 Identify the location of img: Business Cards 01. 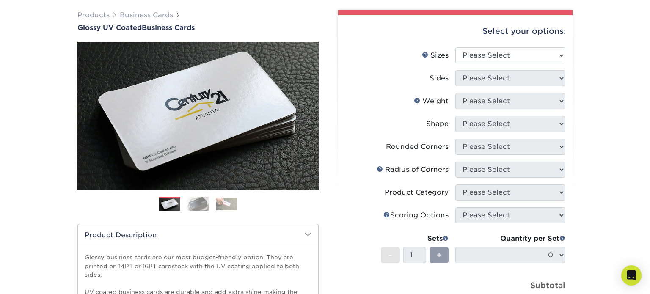
(170, 204).